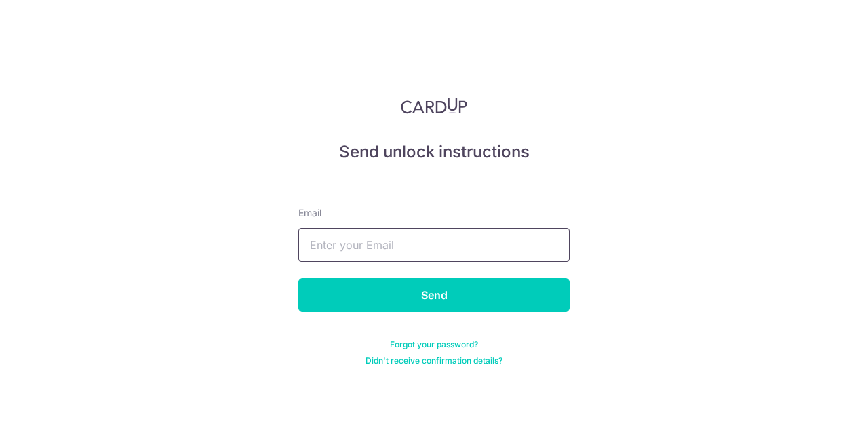 The height and width of the screenshot is (428, 868). What do you see at coordinates (434, 345) in the screenshot?
I see `a: Forgot your password?` at bounding box center [434, 345].